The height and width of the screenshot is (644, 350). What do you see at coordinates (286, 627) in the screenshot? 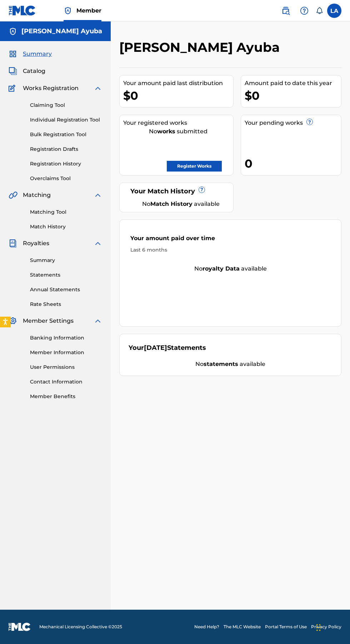
I see `a: Portal Terms of Use` at bounding box center [286, 627].